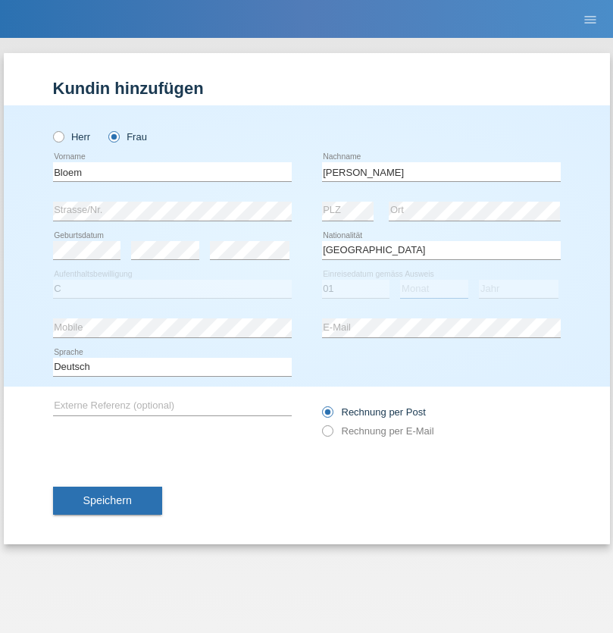 This screenshot has width=613, height=633. What do you see at coordinates (374, 412) in the screenshot?
I see `label: Rechnung per Post` at bounding box center [374, 412].